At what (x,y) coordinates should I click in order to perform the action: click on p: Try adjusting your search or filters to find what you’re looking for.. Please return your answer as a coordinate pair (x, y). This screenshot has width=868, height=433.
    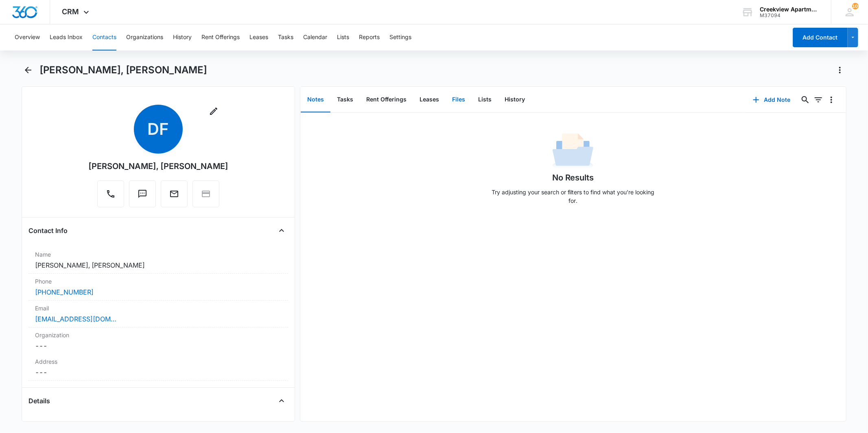
    Looking at the image, I should click on (573, 197).